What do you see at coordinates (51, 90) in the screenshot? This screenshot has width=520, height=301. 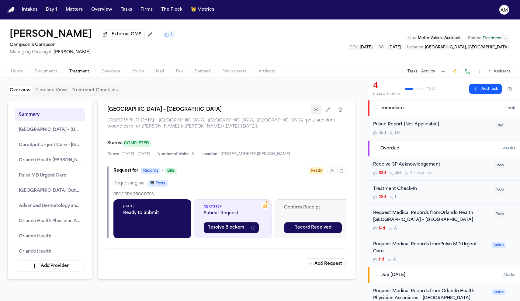 I see `button: Timeline View` at bounding box center [51, 90].